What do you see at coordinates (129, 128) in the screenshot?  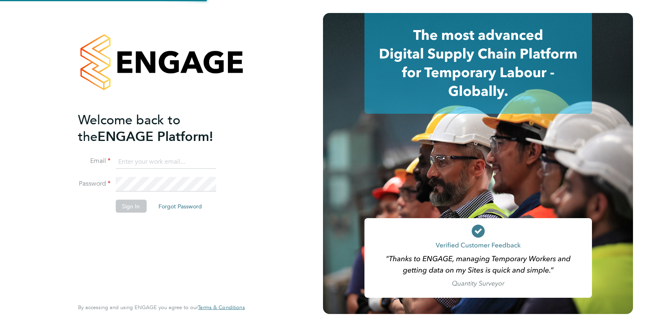 I see `span: Welcome back to the` at bounding box center [129, 128].